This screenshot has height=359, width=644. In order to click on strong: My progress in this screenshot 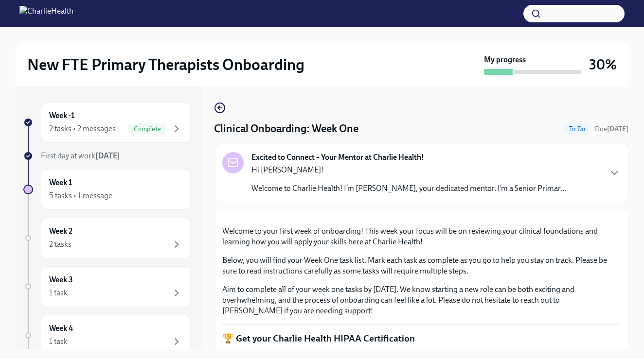, I will do `click(505, 60)`.